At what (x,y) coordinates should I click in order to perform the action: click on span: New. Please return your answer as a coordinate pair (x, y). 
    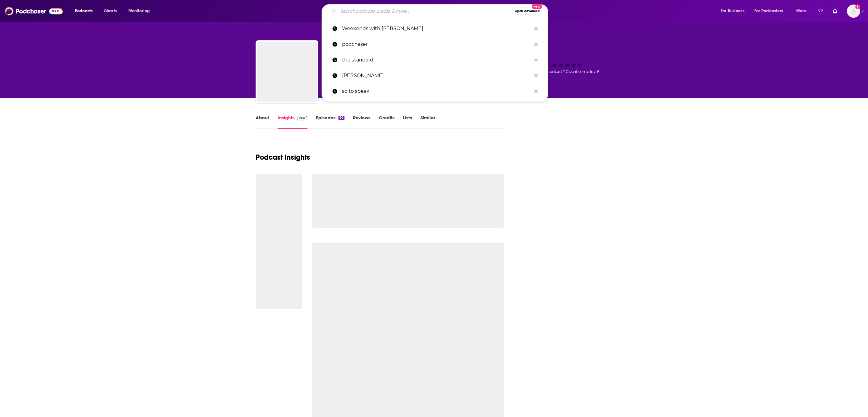
    Looking at the image, I should click on (537, 6).